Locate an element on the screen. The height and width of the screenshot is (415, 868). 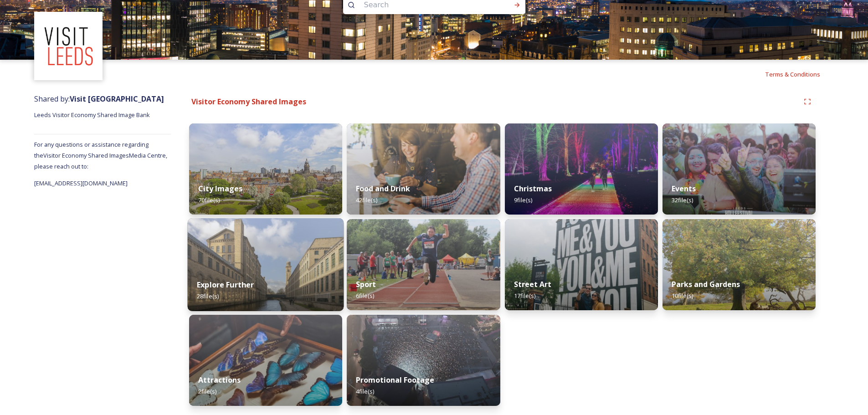
span: 42 file(s) is located at coordinates (366, 200).